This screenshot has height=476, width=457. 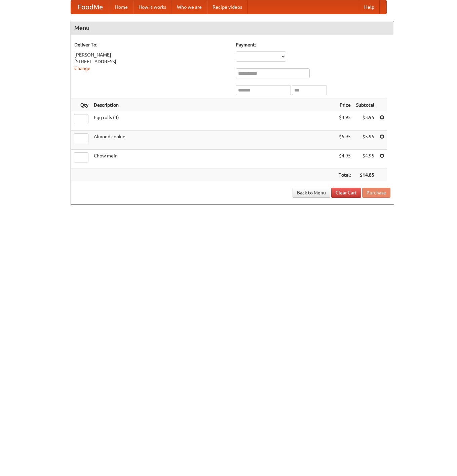 What do you see at coordinates (90, 7) in the screenshot?
I see `a: FoodMe` at bounding box center [90, 7].